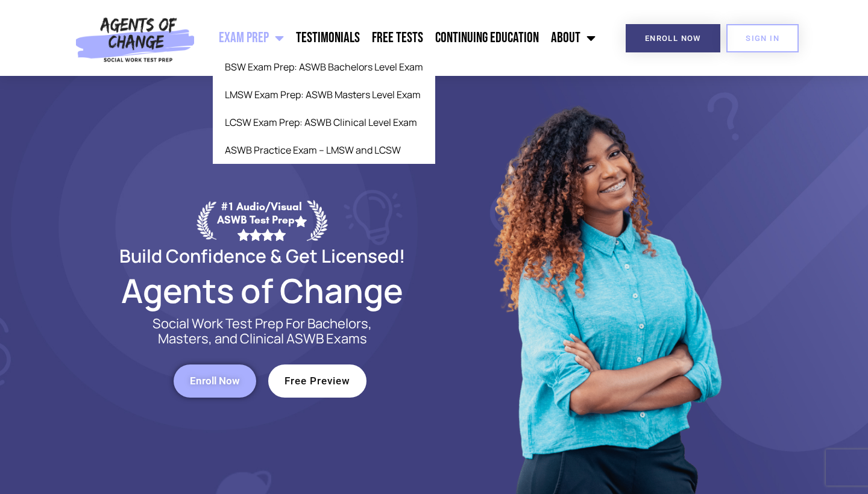 This screenshot has height=494, width=868. What do you see at coordinates (487, 38) in the screenshot?
I see `a: Continuing Education` at bounding box center [487, 38].